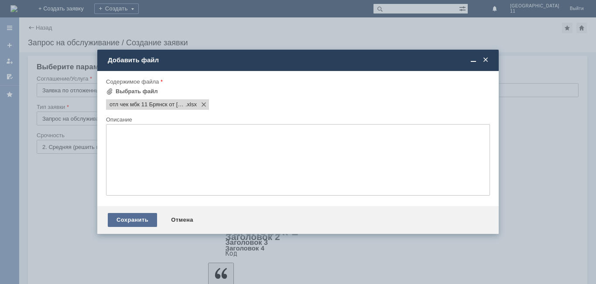 This screenshot has width=596, height=284. I want to click on span: Закрыть, so click(486, 60).